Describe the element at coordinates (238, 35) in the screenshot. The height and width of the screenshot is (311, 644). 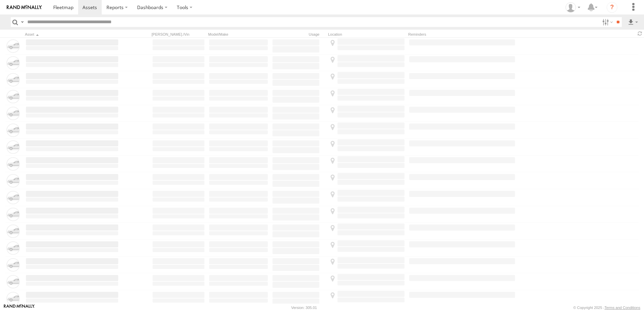
I see `div: Model/Make` at that location.